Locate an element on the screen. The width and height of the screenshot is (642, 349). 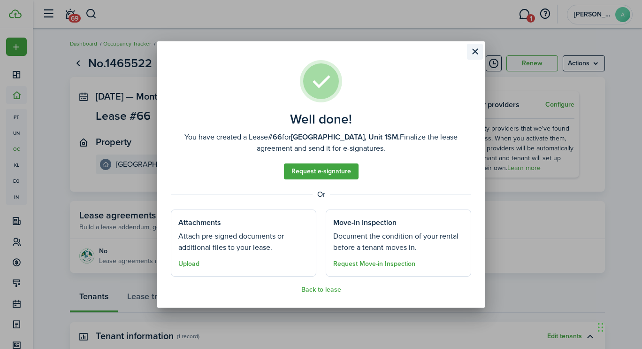
button: Upload is located at coordinates (189, 264).